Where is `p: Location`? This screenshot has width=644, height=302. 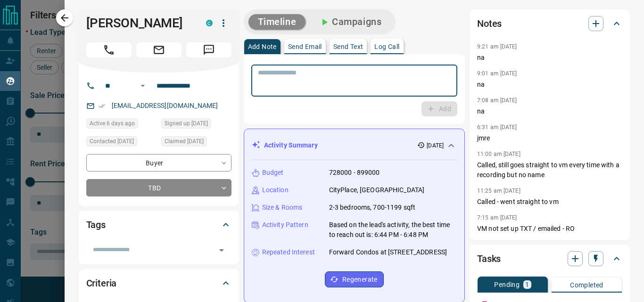 p: Location is located at coordinates (275, 190).